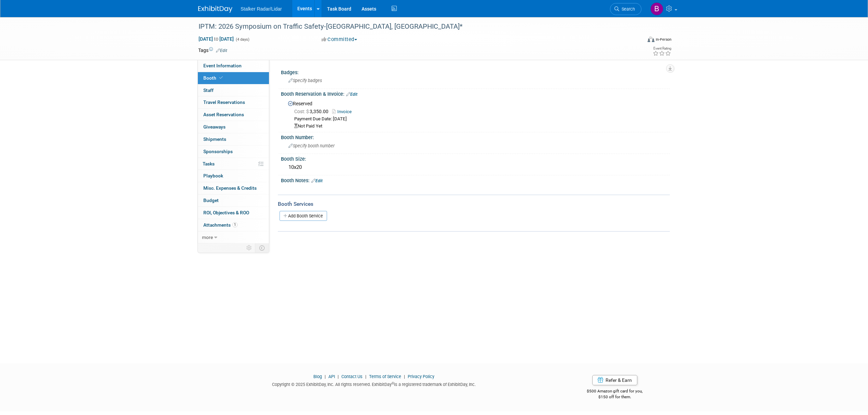 This screenshot has width=868, height=415. What do you see at coordinates (233, 127) in the screenshot?
I see `a: Giveaways` at bounding box center [233, 127].